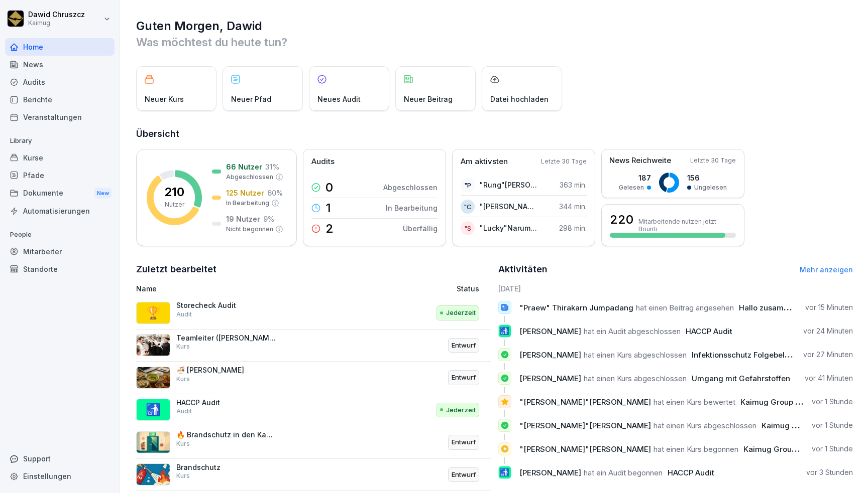 This screenshot has width=868, height=493. Describe the element at coordinates (576, 307) in the screenshot. I see `span: "Praew" Thirakarn Jumpadang` at that location.